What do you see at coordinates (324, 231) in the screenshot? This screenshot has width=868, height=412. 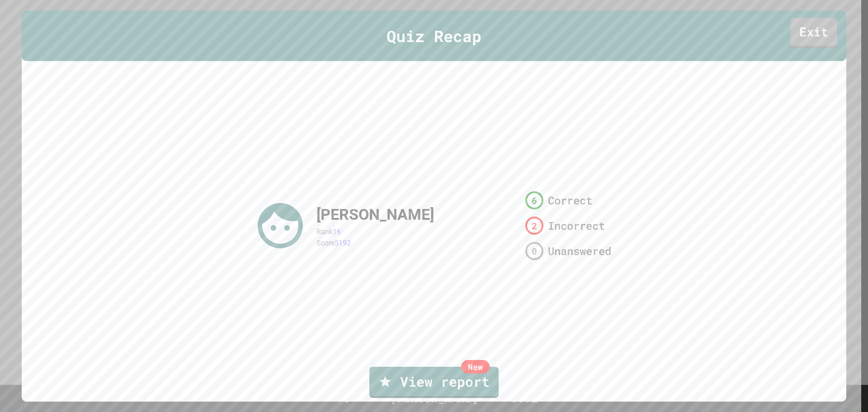 I see `span: Rank` at bounding box center [324, 231].